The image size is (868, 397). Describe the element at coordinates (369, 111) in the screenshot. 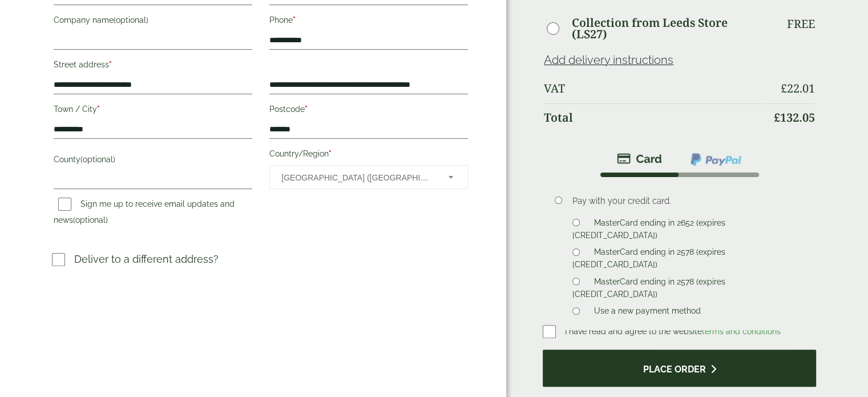

I see `label: Postcode` at that location.